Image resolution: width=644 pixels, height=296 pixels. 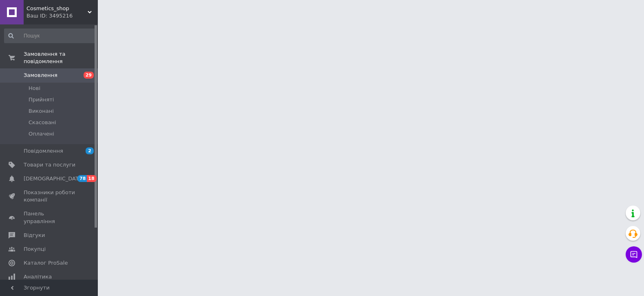 I want to click on span: Нові, so click(x=34, y=89).